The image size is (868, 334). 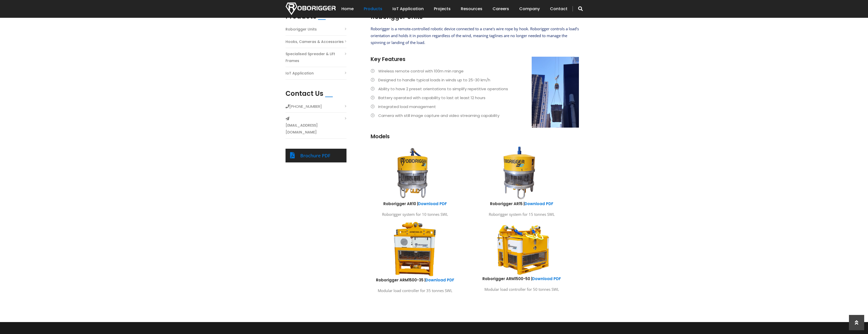 I want to click on li: Integrated load management, so click(x=475, y=107).